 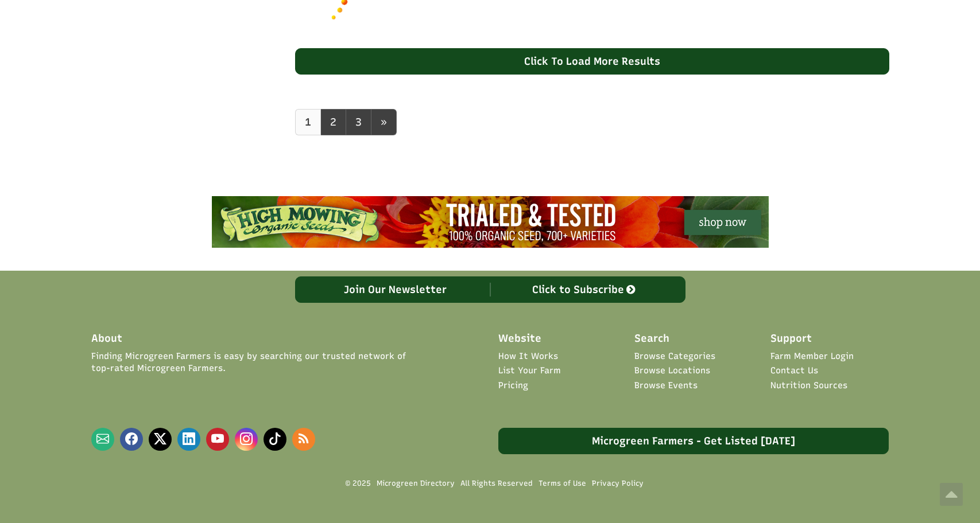 What do you see at coordinates (794, 371) in the screenshot?
I see `a: Contact Us` at bounding box center [794, 371].